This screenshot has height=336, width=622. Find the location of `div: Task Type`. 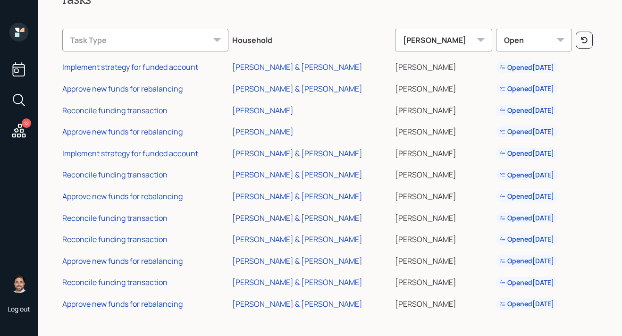

div: Task Type is located at coordinates (145, 40).